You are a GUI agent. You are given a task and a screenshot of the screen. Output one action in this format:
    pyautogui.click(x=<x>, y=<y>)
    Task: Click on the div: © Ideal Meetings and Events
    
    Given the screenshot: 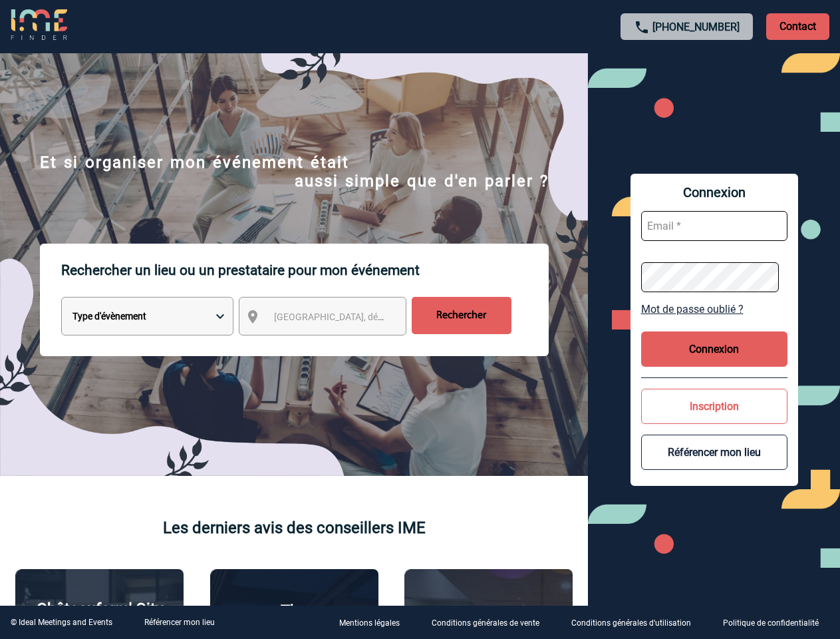 What is the action you would take?
    pyautogui.click(x=61, y=622)
    